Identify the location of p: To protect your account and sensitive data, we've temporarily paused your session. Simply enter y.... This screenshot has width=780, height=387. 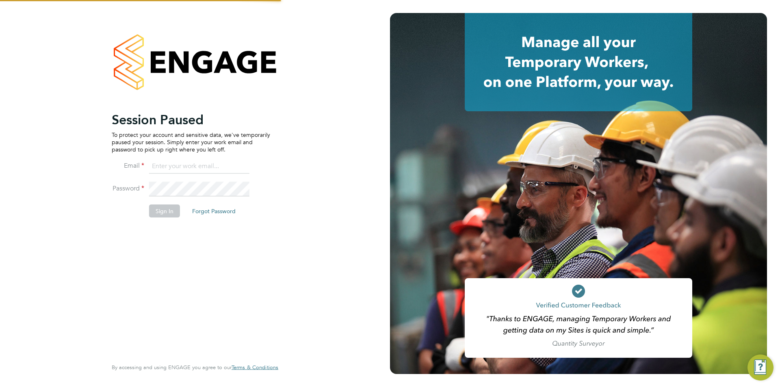
(191, 142).